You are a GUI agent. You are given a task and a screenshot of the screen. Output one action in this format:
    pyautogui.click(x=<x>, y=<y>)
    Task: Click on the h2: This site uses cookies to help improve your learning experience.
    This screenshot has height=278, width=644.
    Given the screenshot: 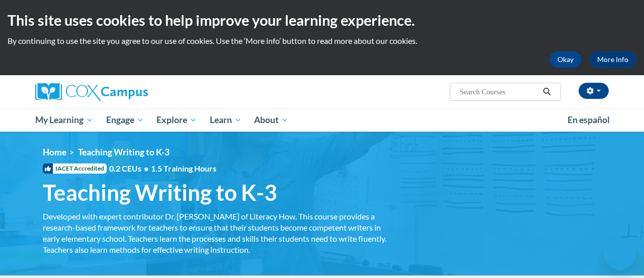 What is the action you would take?
    pyautogui.click(x=322, y=21)
    